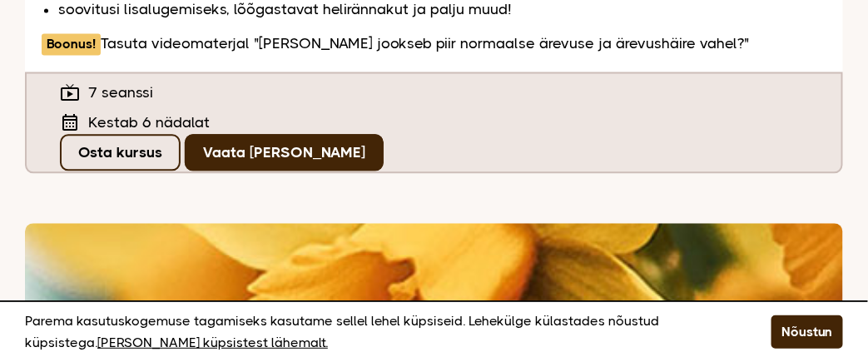  What do you see at coordinates (807, 332) in the screenshot?
I see `button: Nõustun` at bounding box center [807, 332].